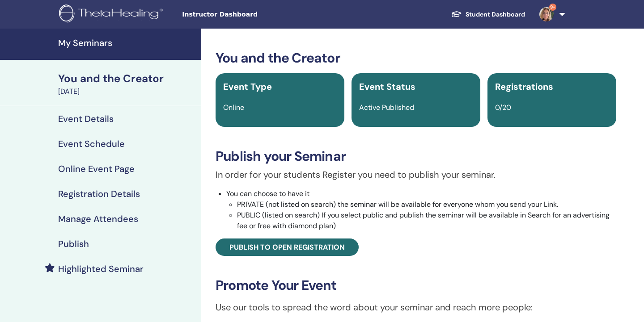  I want to click on span: Event Type, so click(247, 86).